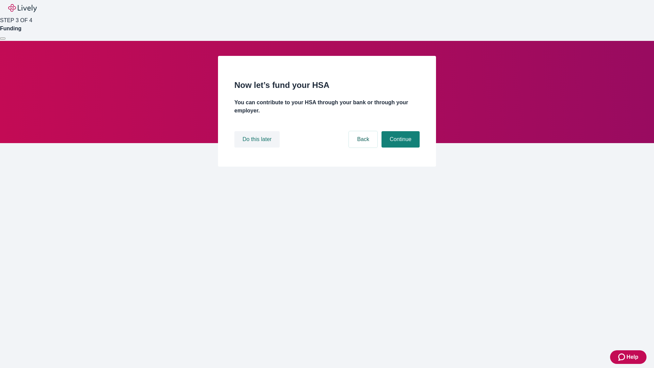 This screenshot has height=368, width=654. What do you see at coordinates (363, 139) in the screenshot?
I see `button: Back` at bounding box center [363, 139].